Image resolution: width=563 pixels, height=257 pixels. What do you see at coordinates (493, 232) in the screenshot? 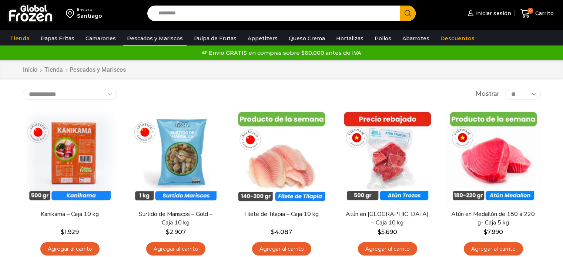
I see `bdi: 7.990` at bounding box center [493, 232].